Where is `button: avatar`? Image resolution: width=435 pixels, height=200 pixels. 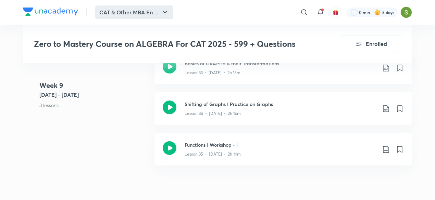
button: avatar is located at coordinates (336, 12).